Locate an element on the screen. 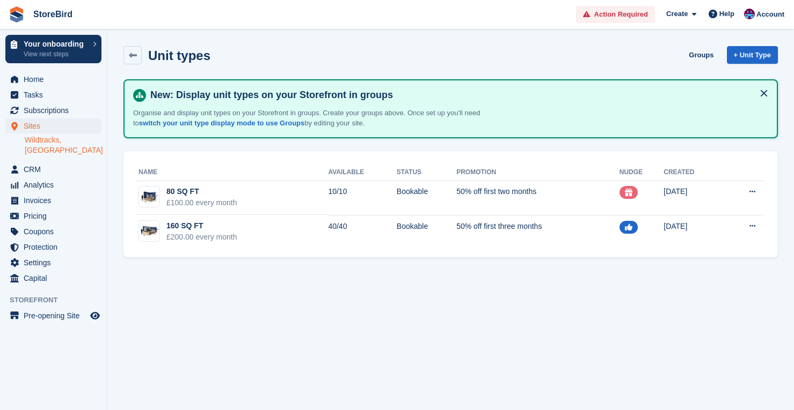 The image size is (794, 410). span: Action Required is located at coordinates (621, 14).